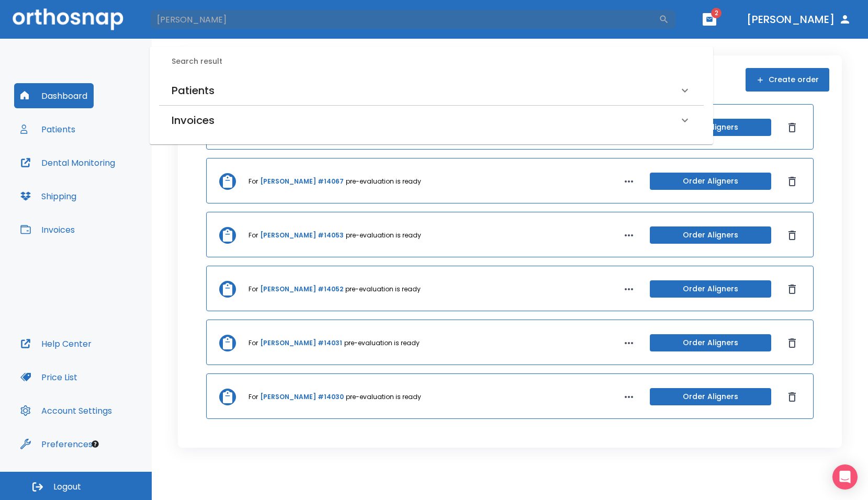  Describe the element at coordinates (48, 229) in the screenshot. I see `a: Invoices` at that location.